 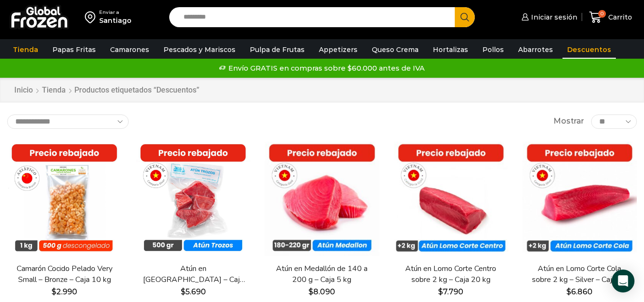 What do you see at coordinates (68, 122) in the screenshot?
I see `select: Pedido de la tienda` at bounding box center [68, 122].